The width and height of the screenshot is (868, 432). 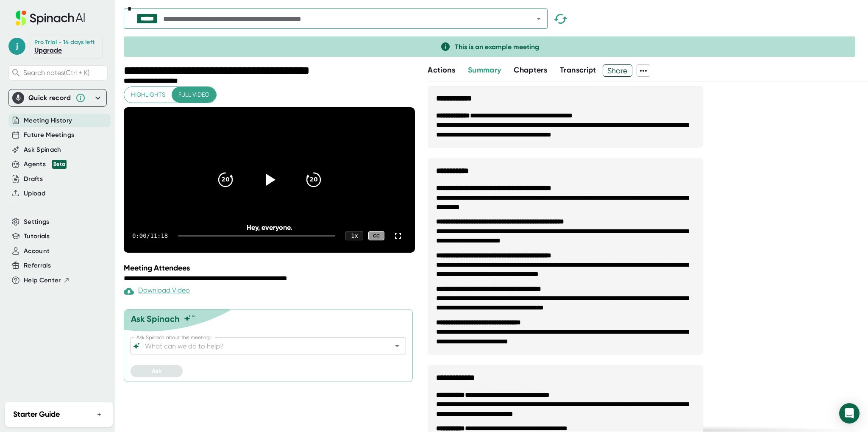 I want to click on button: Actions, so click(x=441, y=70).